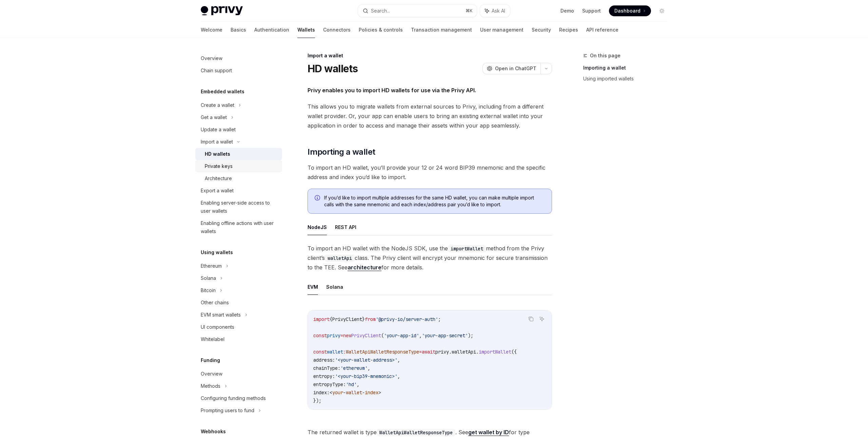  Describe the element at coordinates (602, 30) in the screenshot. I see `a: API reference` at that location.